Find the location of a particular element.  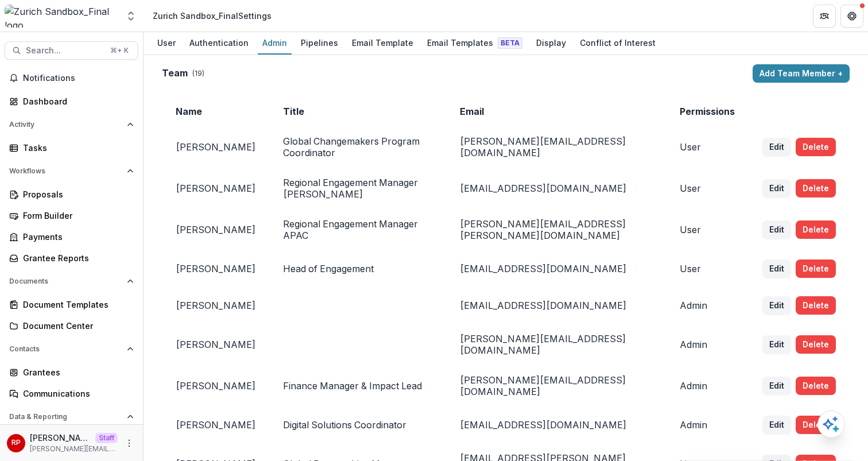

div: ⌘ + K is located at coordinates (119, 50).